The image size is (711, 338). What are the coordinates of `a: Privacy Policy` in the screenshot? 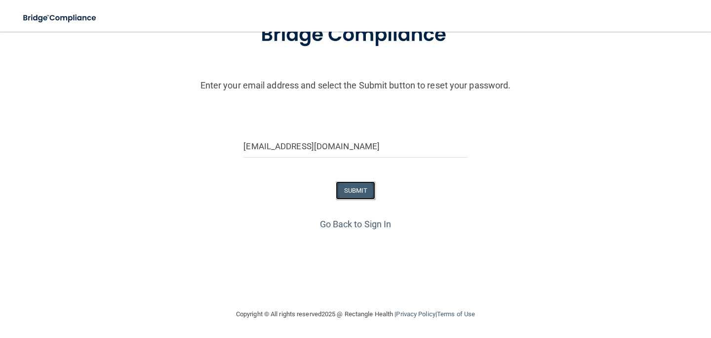 It's located at (415, 314).